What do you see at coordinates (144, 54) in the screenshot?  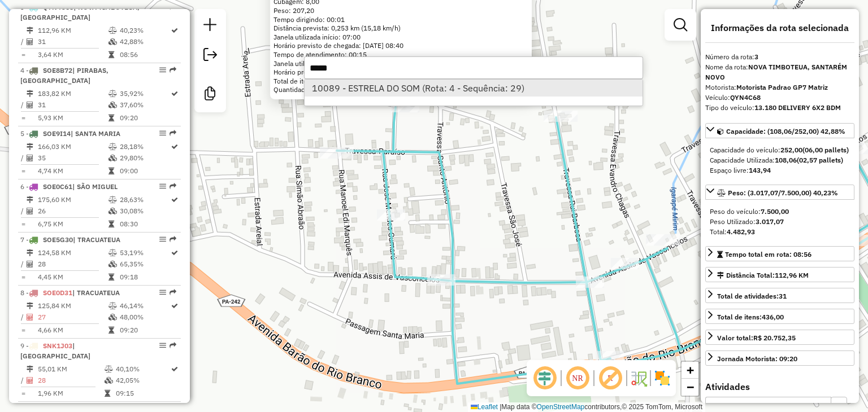 I see `td: 08:56` at bounding box center [144, 54].